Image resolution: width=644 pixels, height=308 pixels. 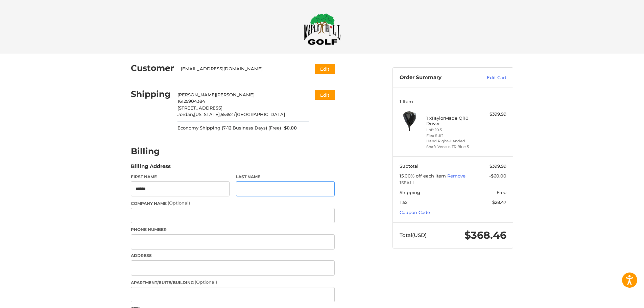 I want to click on h2: Shipping, so click(x=151, y=94).